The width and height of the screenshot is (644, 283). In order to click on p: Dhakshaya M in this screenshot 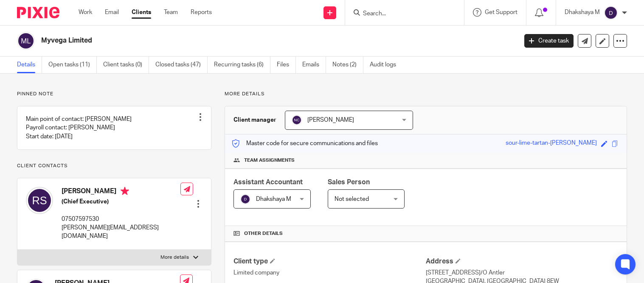, I will do `click(582, 12)`.